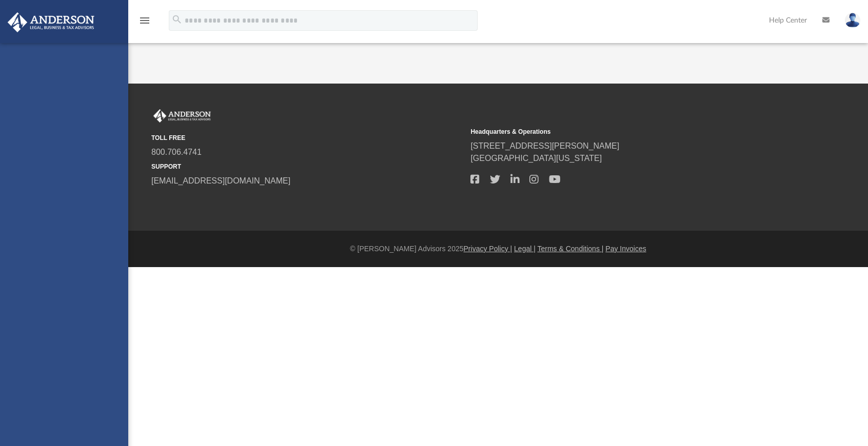  Describe the element at coordinates (627, 131) in the screenshot. I see `small: Headquarters & Operations` at that location.